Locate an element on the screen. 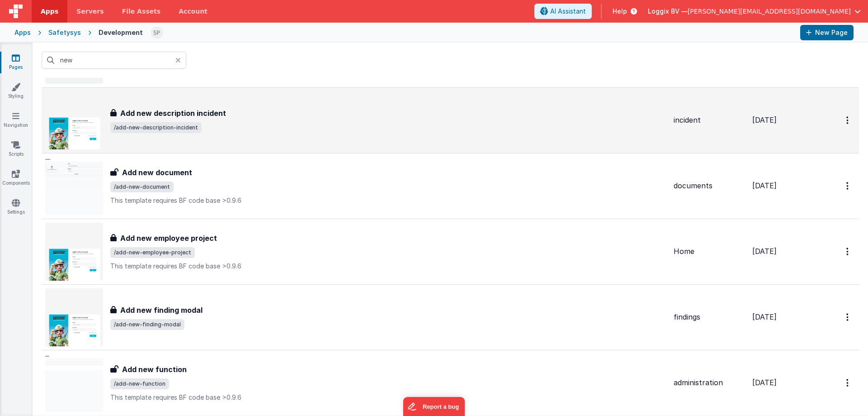 The image size is (868, 416). div: Safetysys is located at coordinates (65, 32).